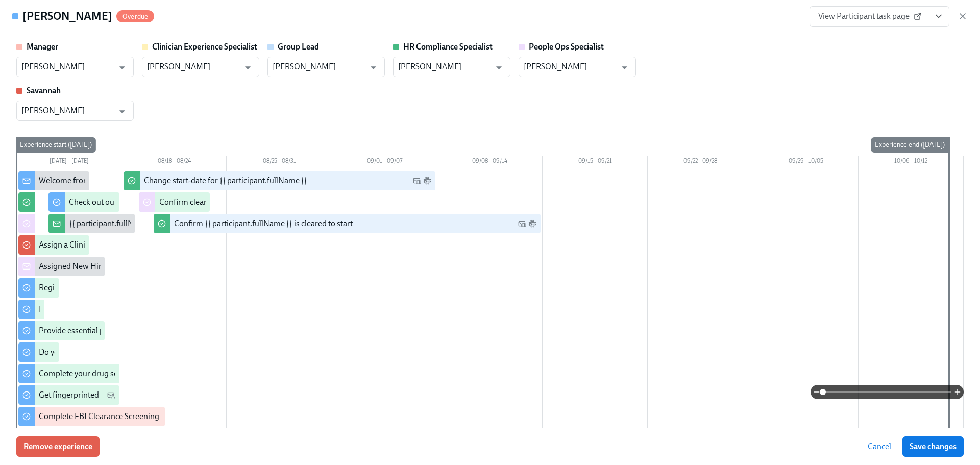 This screenshot has width=980, height=465. What do you see at coordinates (226, 180) in the screenshot?
I see `div: Change start-date for {{ participant.fullName }}` at bounding box center [226, 180].